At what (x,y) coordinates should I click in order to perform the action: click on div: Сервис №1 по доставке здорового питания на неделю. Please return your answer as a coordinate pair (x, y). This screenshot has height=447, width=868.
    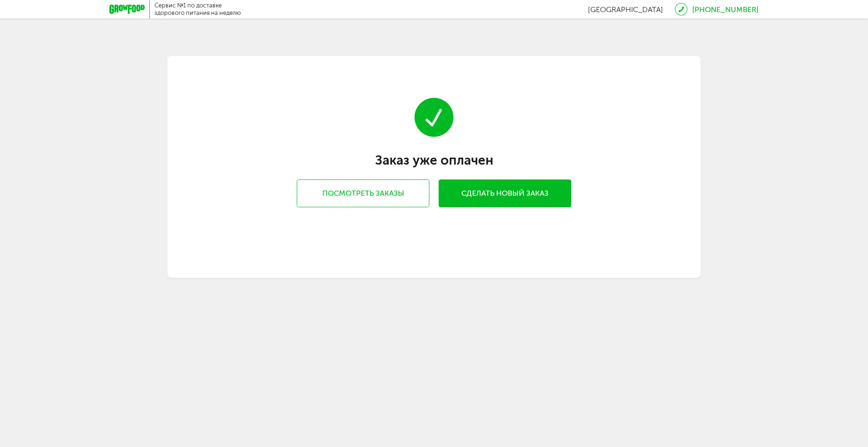
    Looking at the image, I should click on (198, 9).